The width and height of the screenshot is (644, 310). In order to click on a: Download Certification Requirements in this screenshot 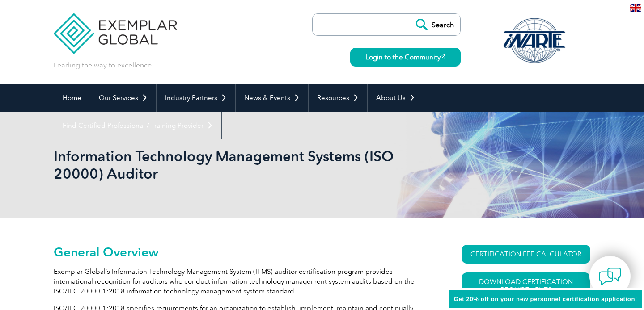, I will do `click(526, 286)`.